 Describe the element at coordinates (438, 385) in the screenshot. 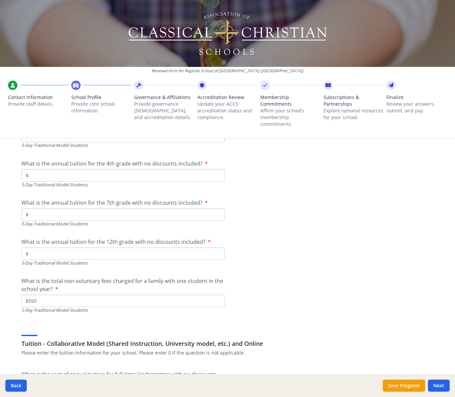

I see `button: Next` at that location.